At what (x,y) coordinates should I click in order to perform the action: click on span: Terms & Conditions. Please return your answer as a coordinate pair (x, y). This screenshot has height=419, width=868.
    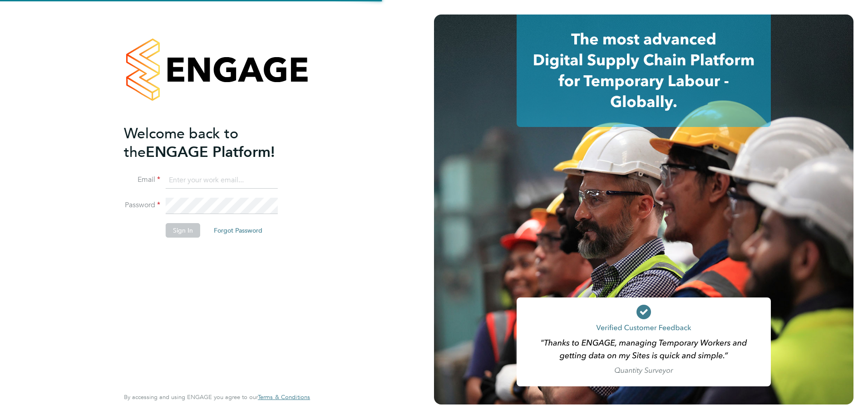
    Looking at the image, I should click on (284, 397).